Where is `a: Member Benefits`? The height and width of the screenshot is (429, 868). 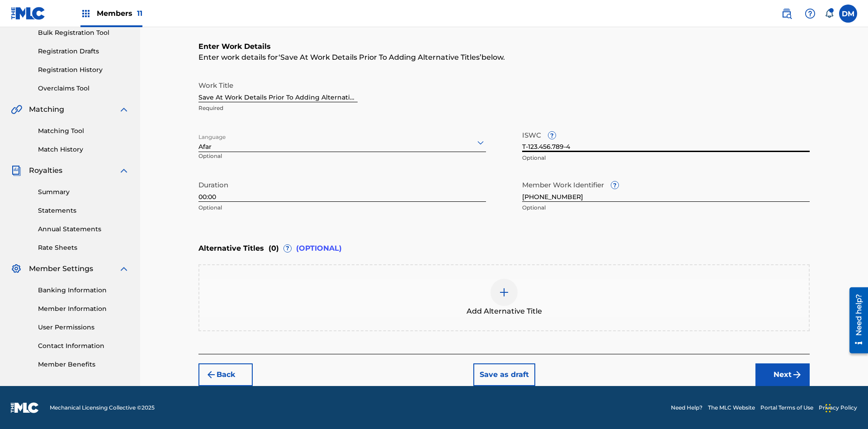 a: Member Benefits is located at coordinates (84, 364).